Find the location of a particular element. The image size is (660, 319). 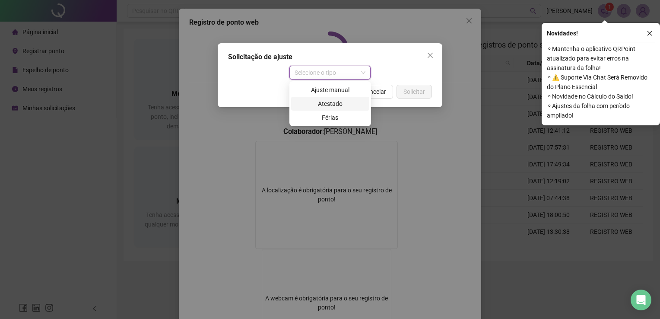

span: Selecione o tipo is located at coordinates (330, 73).